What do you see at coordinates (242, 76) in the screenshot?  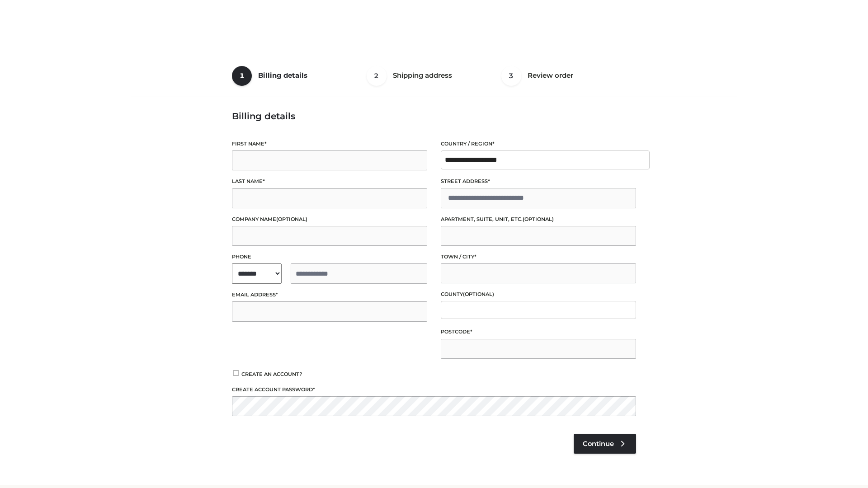 I see `span: 1` at bounding box center [242, 76].